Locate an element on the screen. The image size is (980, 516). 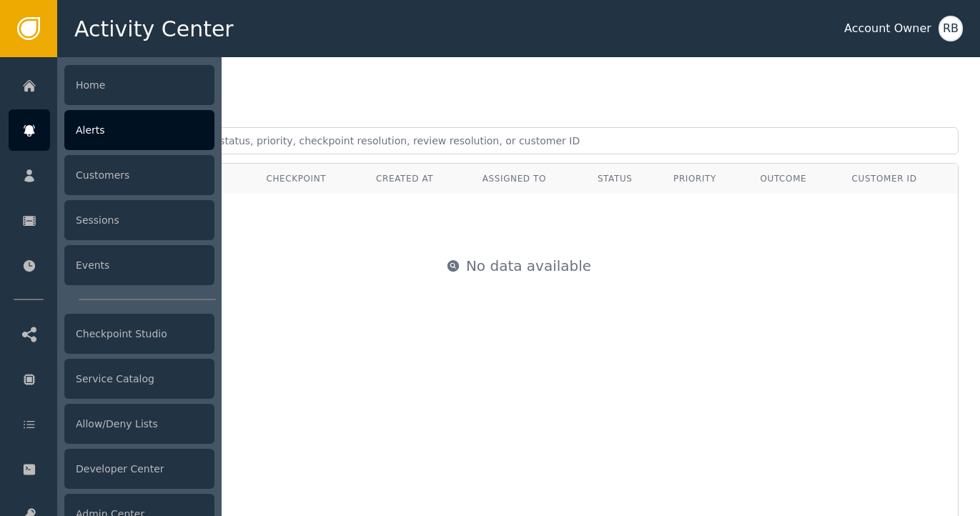
div: Checkpoint is located at coordinates (310, 178).